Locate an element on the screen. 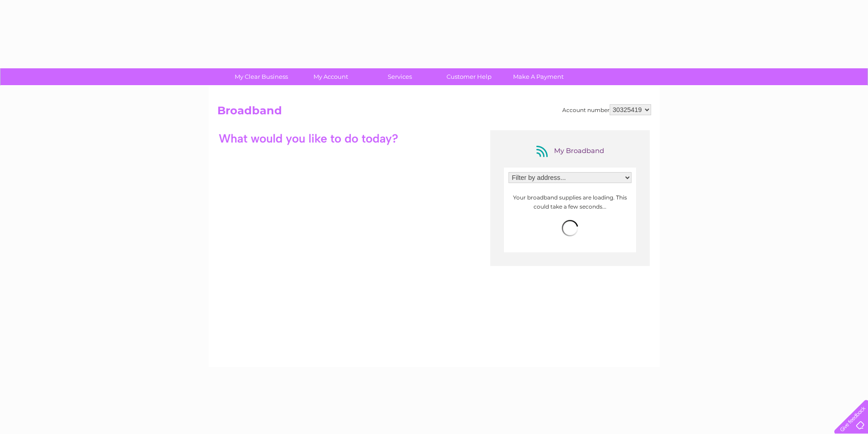 This screenshot has width=868, height=434. div: Account number is located at coordinates (606, 110).